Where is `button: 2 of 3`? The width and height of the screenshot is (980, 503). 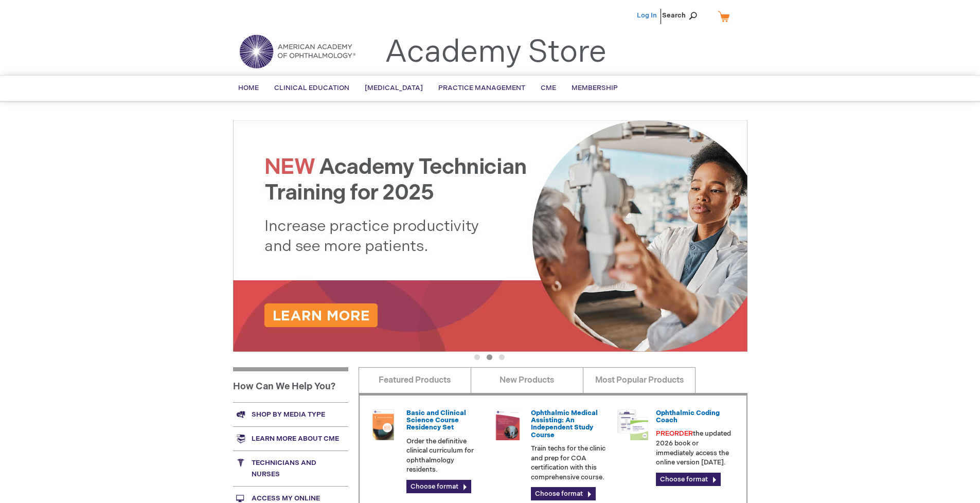 button: 2 of 3 is located at coordinates (489, 357).